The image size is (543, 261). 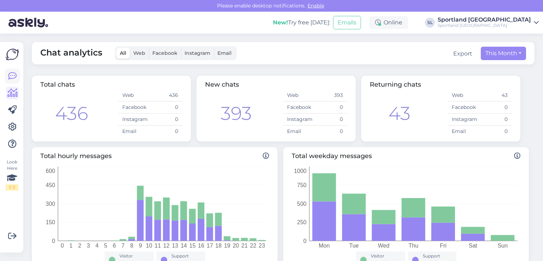 What do you see at coordinates (280, 22) in the screenshot?
I see `b: New!` at bounding box center [280, 22].